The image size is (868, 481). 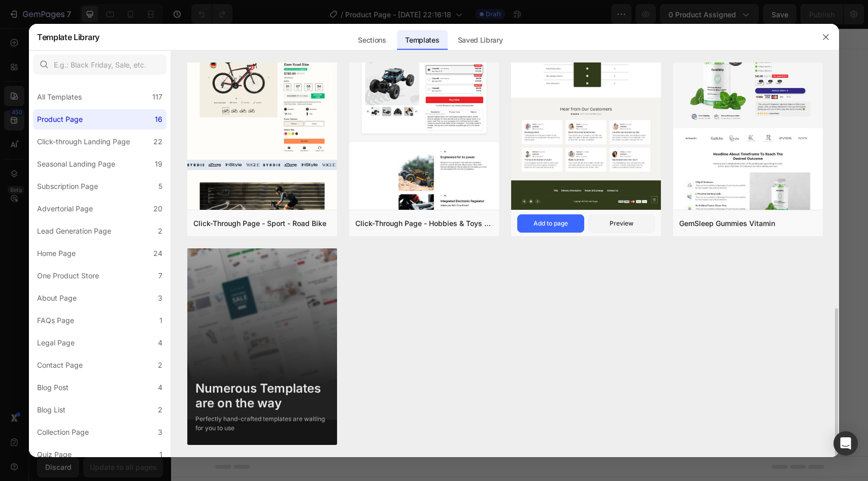 What do you see at coordinates (480, 40) in the screenshot?
I see `div: Saved Library` at bounding box center [480, 40].